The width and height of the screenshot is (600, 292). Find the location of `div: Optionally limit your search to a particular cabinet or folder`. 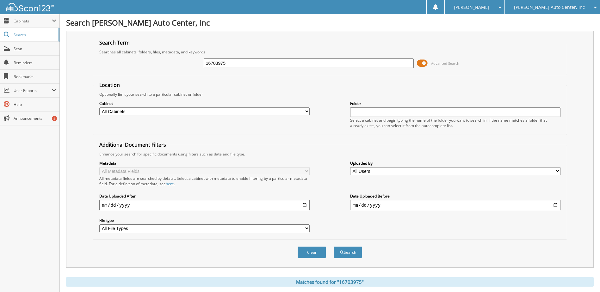

div: Optionally limit your search to a particular cabinet or folder is located at coordinates (330, 94).